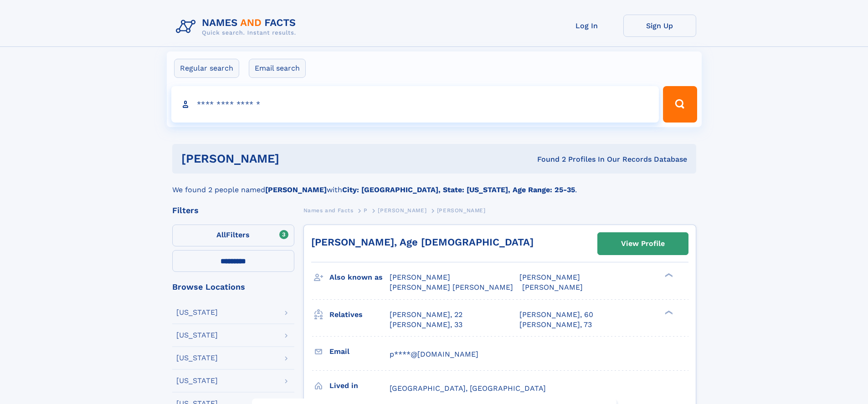 The width and height of the screenshot is (868, 404). I want to click on label: Email search, so click(277, 68).